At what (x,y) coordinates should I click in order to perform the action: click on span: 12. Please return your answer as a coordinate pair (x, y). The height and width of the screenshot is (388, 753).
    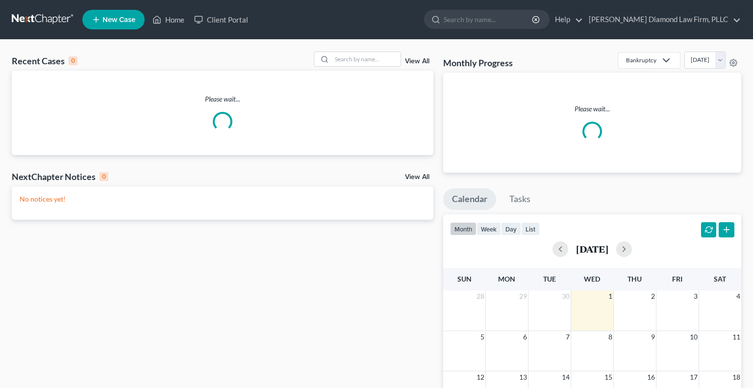
    Looking at the image, I should click on (481, 377).